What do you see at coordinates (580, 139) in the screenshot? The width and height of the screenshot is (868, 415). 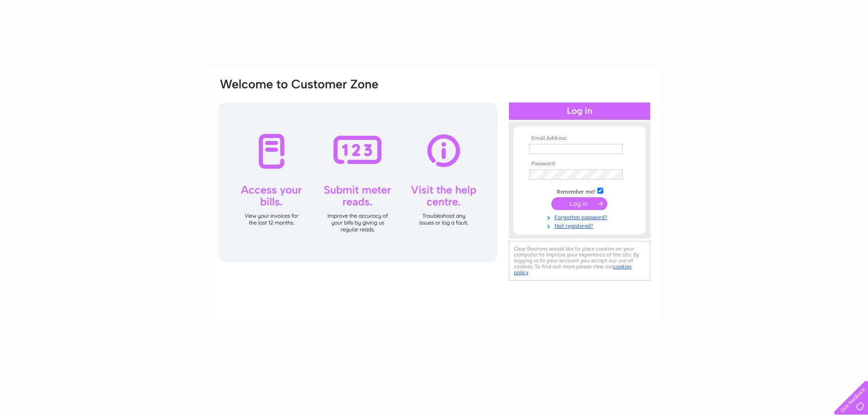 I see `th: Email Address:` at bounding box center [580, 139].